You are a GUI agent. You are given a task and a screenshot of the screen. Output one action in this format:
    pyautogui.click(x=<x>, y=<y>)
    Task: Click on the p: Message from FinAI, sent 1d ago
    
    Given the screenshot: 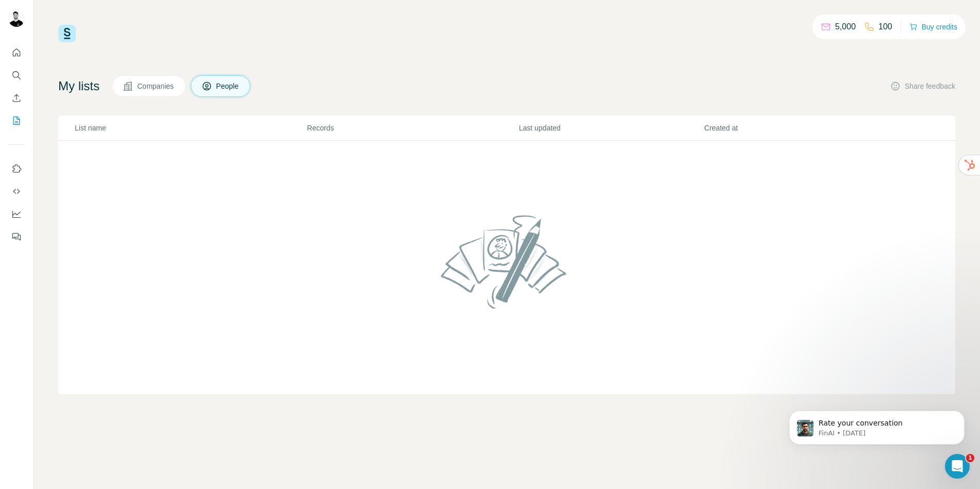 What is the action you would take?
    pyautogui.click(x=111, y=44)
    